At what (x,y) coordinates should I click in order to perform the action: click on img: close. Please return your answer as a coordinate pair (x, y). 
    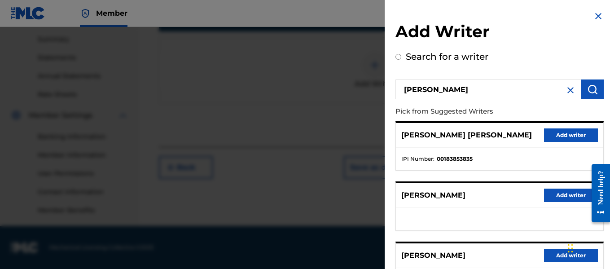
    Looking at the image, I should click on (570, 90).